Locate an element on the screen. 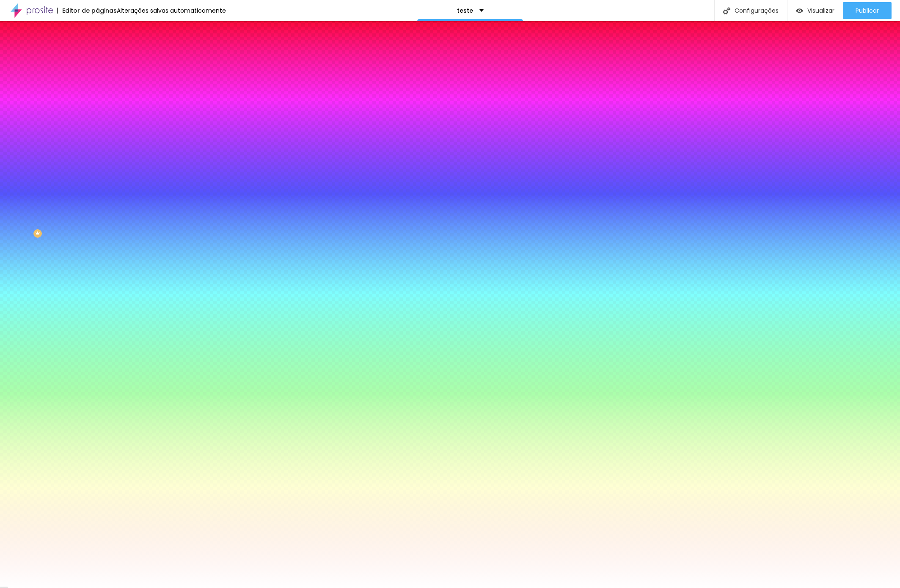 This screenshot has width=900, height=588. div: Alterações salvas automaticamente is located at coordinates (172, 10).